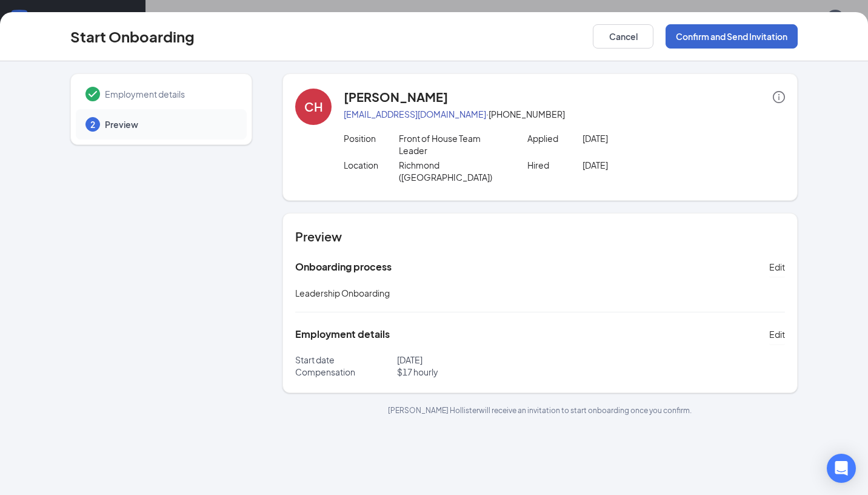  Describe the element at coordinates (623, 36) in the screenshot. I see `button: Cancel` at that location.